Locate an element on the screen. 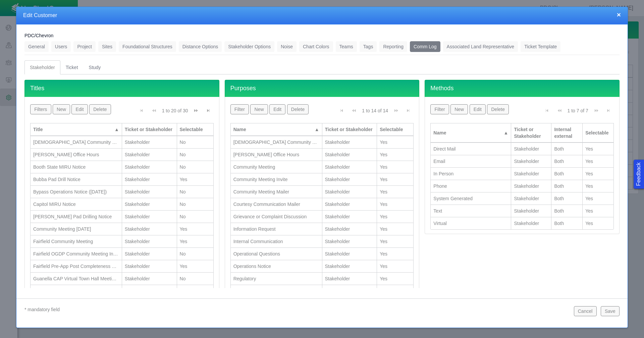 Image resolution: width=644 pixels, height=338 pixels. a: Noise is located at coordinates (287, 47).